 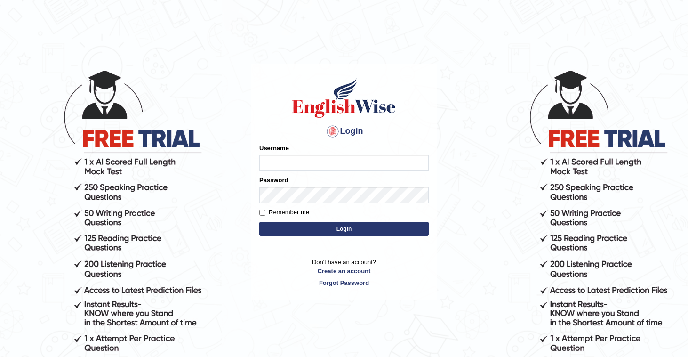 I want to click on input: Remember me, so click(x=262, y=212).